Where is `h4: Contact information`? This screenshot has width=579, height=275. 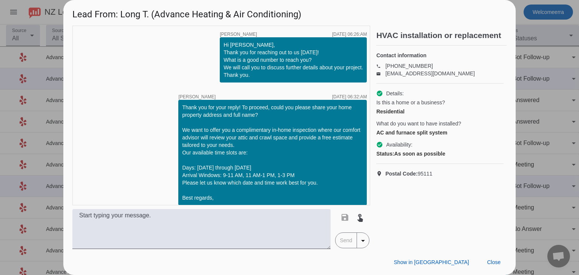 h4: Contact information is located at coordinates (440, 55).